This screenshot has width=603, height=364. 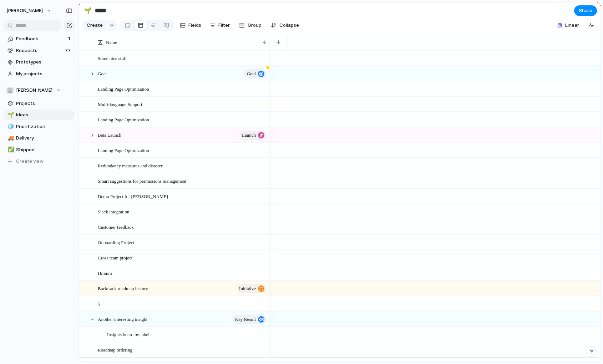 I want to click on button: Filter, so click(x=220, y=26).